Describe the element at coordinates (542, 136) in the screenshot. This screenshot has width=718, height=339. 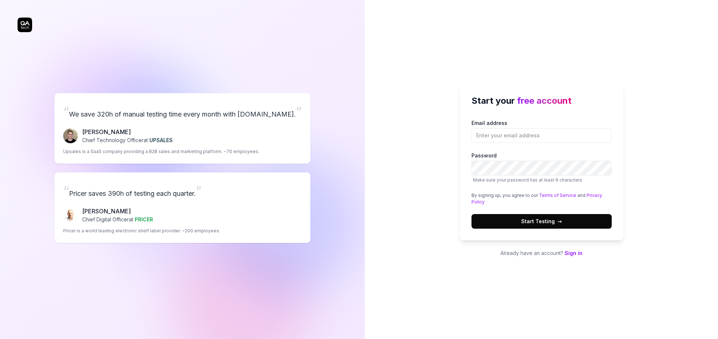
I see `input: Email address` at that location.